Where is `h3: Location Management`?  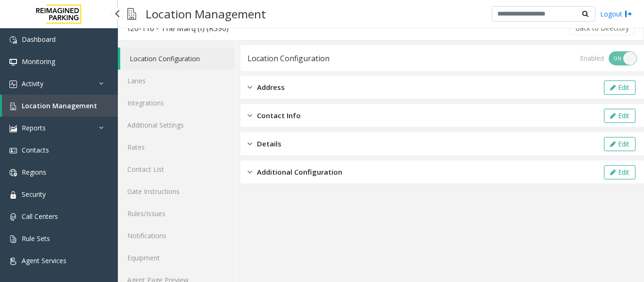 h3: Location Management is located at coordinates (206, 14).